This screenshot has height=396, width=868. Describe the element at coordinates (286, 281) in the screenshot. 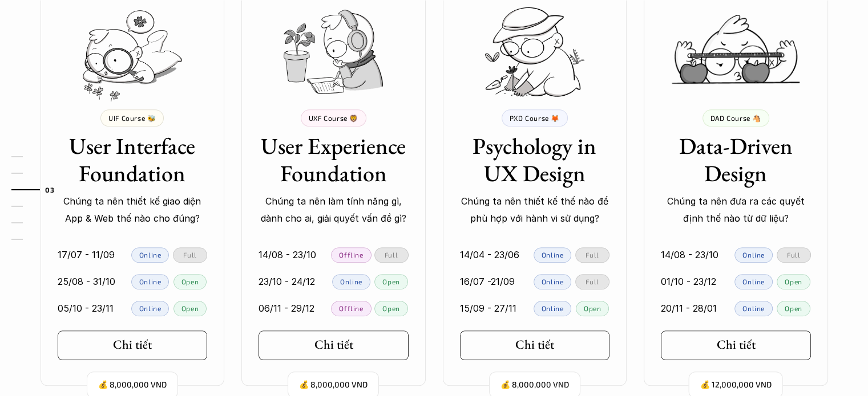

I see `p: 23/10 - 24/12` at that location.